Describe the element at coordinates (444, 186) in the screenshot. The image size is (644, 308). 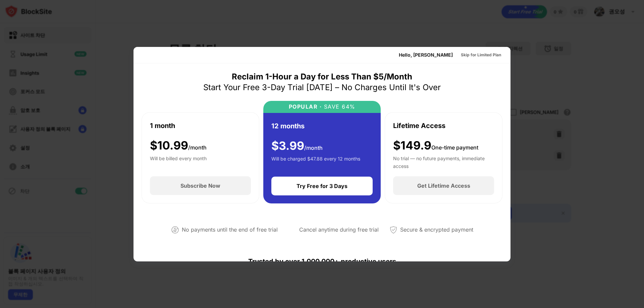
I see `div: Get Lifetime Access` at that location.